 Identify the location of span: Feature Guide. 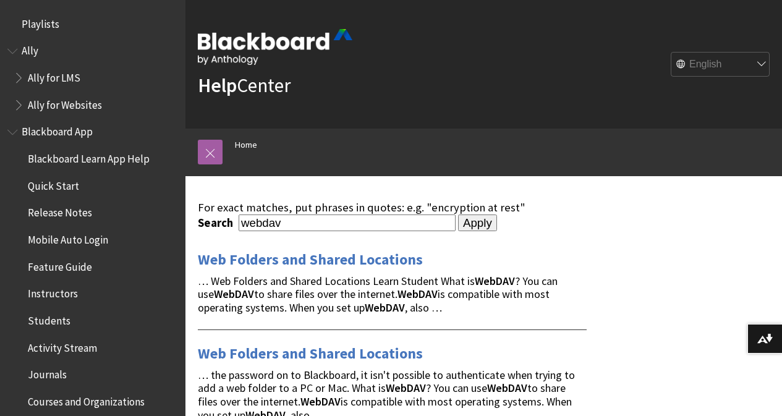
(60, 265).